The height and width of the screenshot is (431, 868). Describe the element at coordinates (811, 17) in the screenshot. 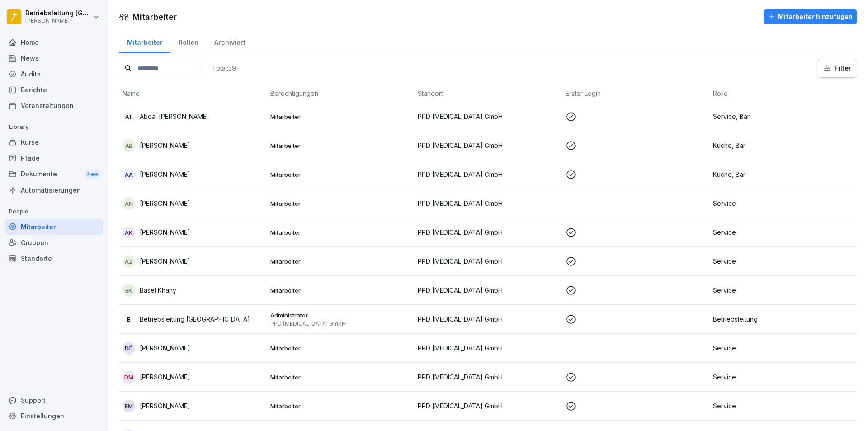

I see `div: Mitarbeiter hinzufügen` at that location.